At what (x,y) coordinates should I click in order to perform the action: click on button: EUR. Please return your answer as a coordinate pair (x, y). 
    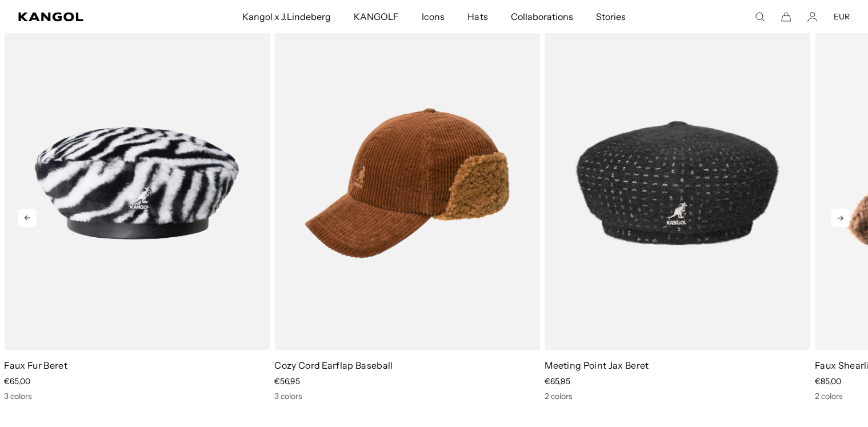
    Looking at the image, I should click on (841, 16).